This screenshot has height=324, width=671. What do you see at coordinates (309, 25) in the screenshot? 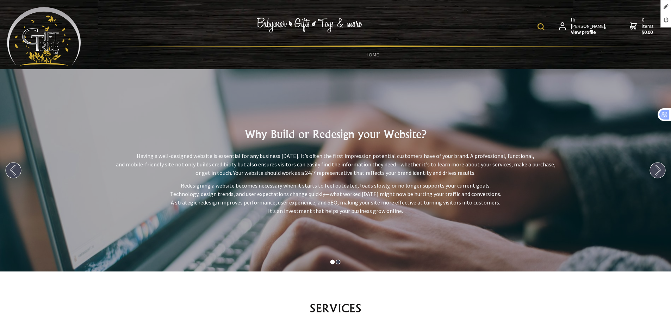
I see `img: Babywear - Gifts - Toys & more` at bounding box center [309, 25].